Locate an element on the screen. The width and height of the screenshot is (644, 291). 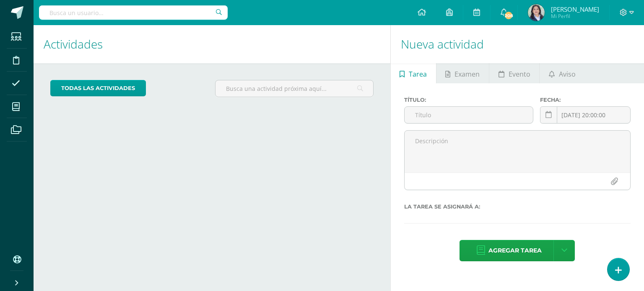
label: La tarea se asignará a: is located at coordinates (517, 206).